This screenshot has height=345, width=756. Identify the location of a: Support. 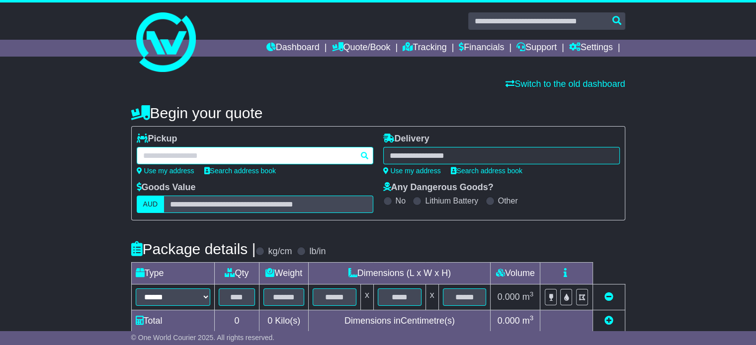
(536, 48).